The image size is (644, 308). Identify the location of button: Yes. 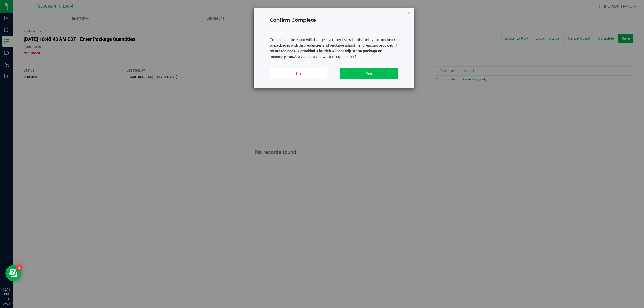
(369, 74).